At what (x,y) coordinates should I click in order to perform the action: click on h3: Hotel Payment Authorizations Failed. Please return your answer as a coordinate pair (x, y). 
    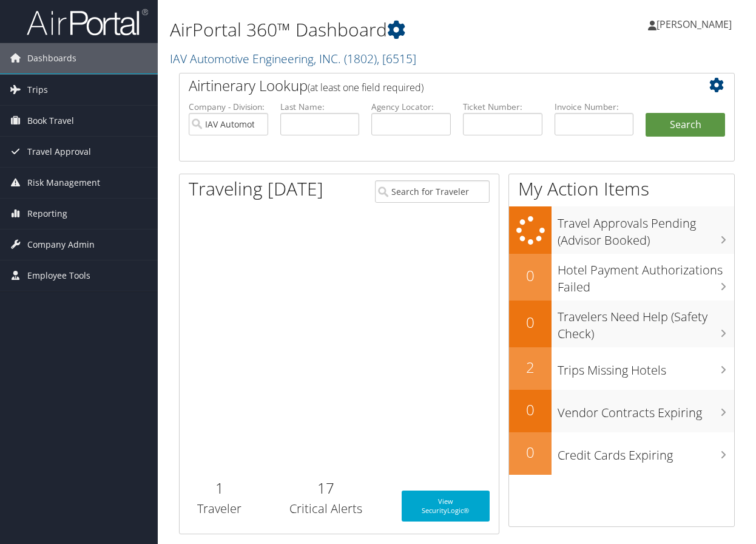
    Looking at the image, I should click on (645, 275).